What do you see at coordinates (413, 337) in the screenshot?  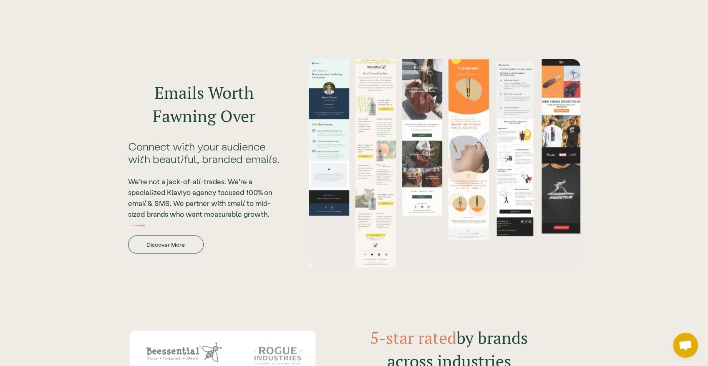 I see `span: 5-star rated` at bounding box center [413, 337].